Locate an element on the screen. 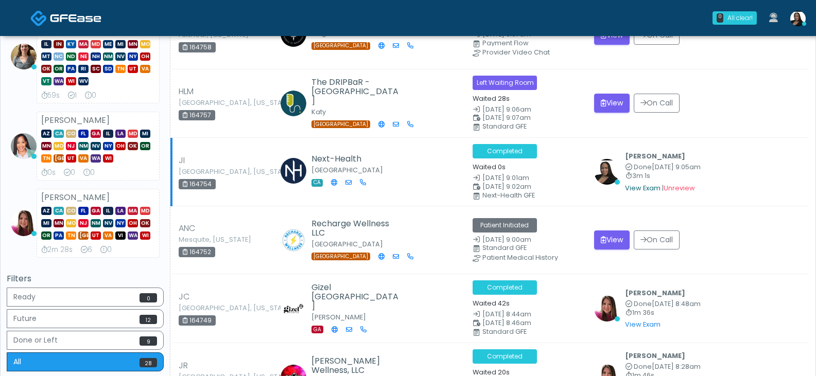 This screenshot has height=376, width=816. img: Jennifer Ekeh is located at coordinates (24, 146).